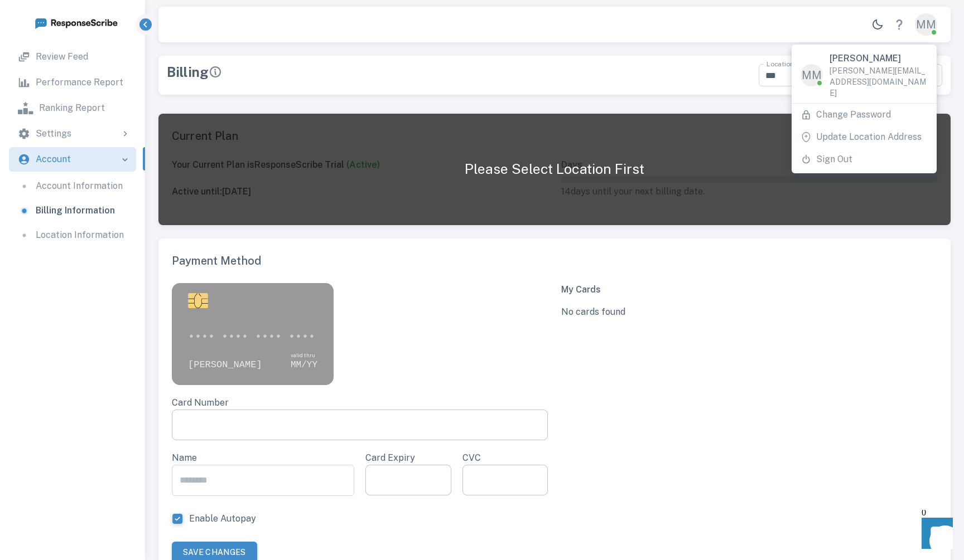  I want to click on div: MM, so click(812, 76).